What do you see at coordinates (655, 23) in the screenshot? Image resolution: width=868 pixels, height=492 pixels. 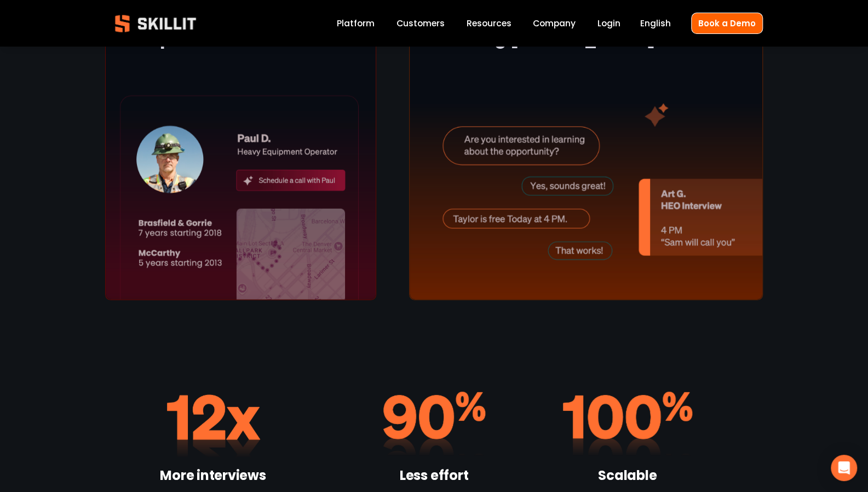 I see `span: English` at bounding box center [655, 23].